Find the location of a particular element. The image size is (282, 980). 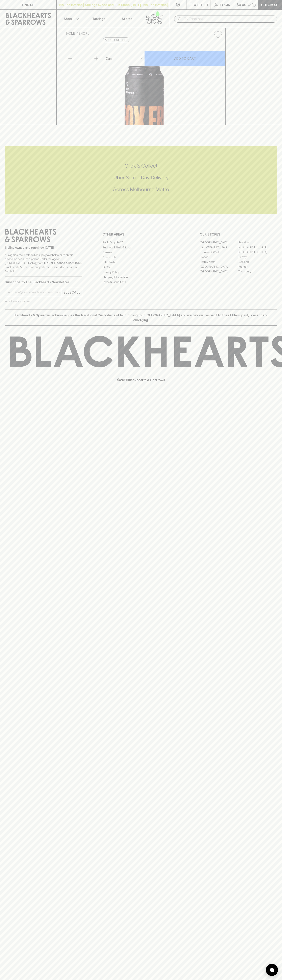

a: Gift Cards is located at coordinates (141, 263).